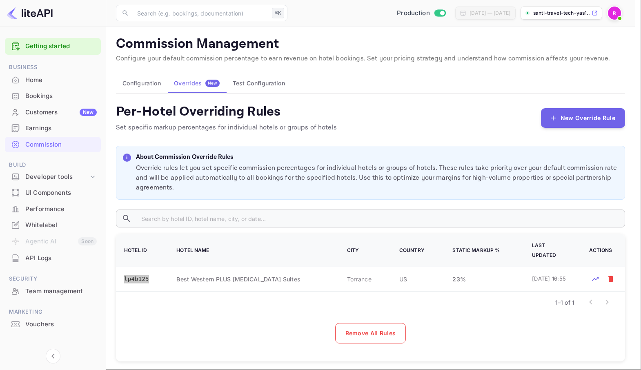  Describe the element at coordinates (88, 112) in the screenshot. I see `div: New` at that location.